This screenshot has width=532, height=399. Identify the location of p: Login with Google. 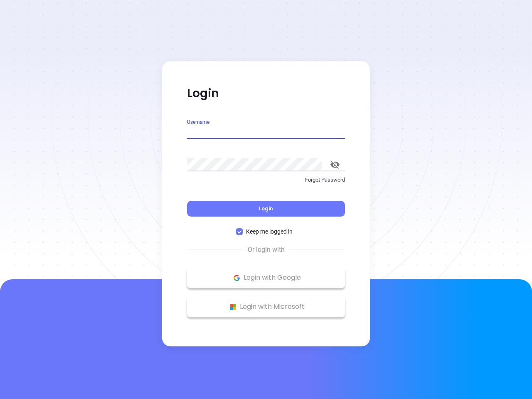
(266, 277).